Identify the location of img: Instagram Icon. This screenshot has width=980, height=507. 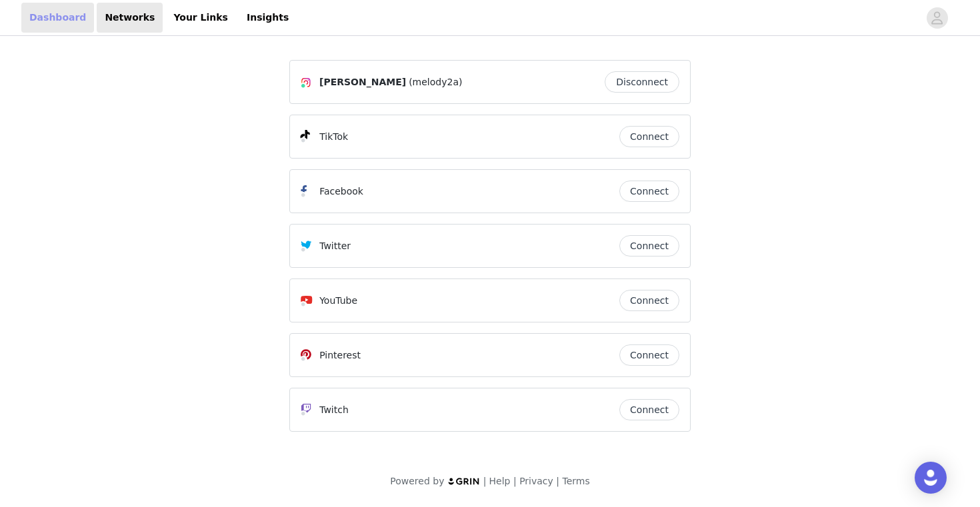
(306, 83).